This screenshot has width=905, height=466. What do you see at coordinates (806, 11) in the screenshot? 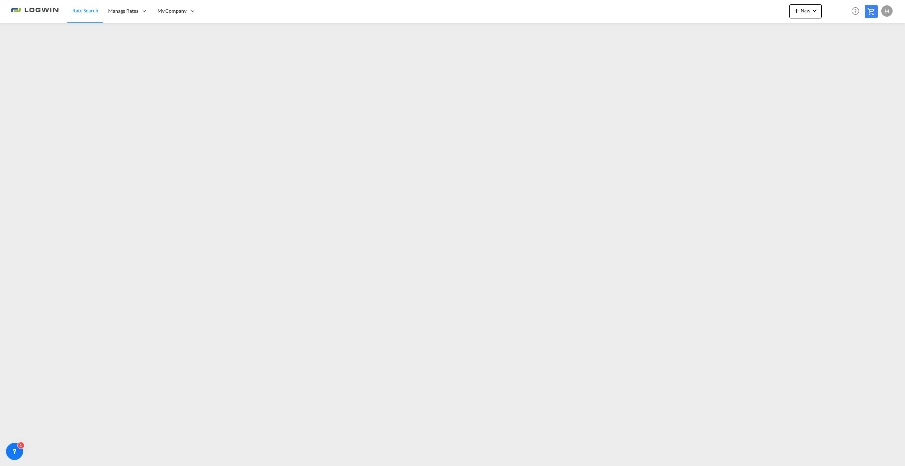
I see `span: New` at bounding box center [806, 11].